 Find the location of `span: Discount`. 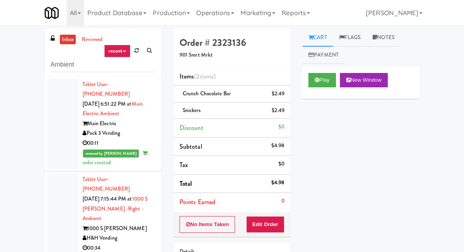

span: Discount is located at coordinates (191, 128).